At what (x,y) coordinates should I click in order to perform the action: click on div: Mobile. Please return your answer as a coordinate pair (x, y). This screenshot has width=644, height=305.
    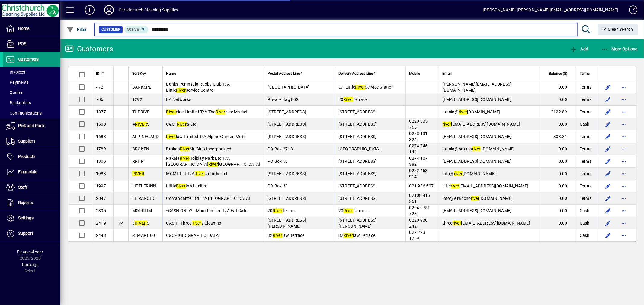
    Looking at the image, I should click on (422, 73).